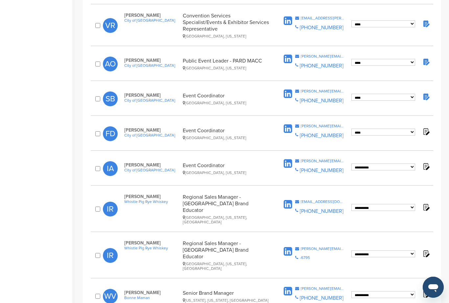  I want to click on div: Convention Services Specialist/Events & Exhibitor Services Representative, so click(226, 25).